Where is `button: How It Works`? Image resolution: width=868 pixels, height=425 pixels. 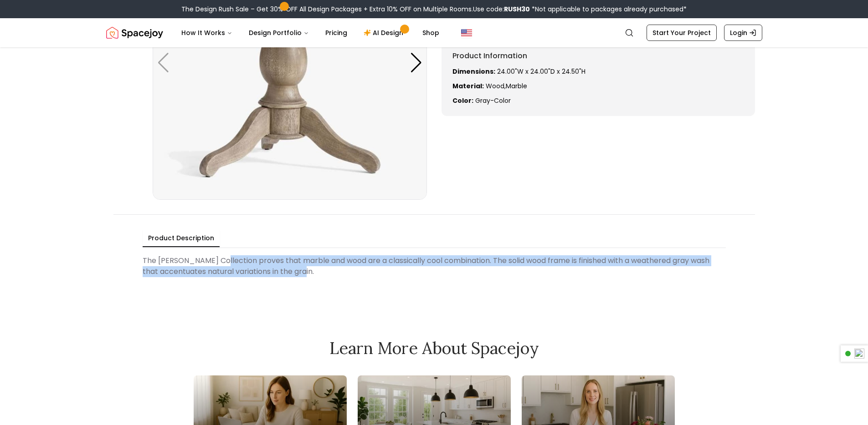
button: How It Works is located at coordinates (207, 33).